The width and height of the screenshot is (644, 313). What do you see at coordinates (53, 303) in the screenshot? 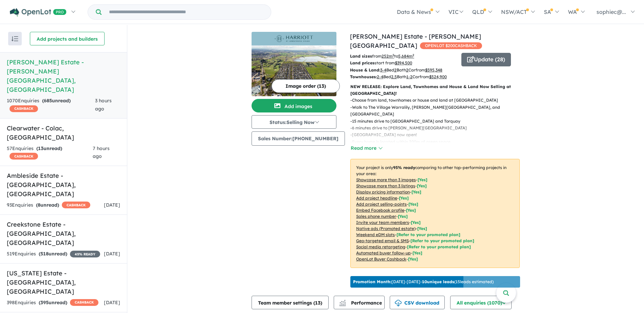
I see `div: 398 Enquir ies` at bounding box center [53, 303].